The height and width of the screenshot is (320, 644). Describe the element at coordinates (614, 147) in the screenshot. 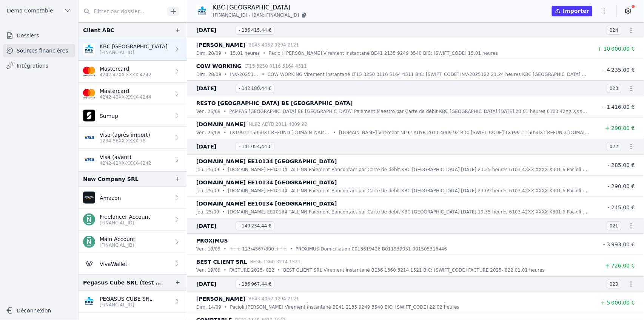

I see `span: 022` at that location.